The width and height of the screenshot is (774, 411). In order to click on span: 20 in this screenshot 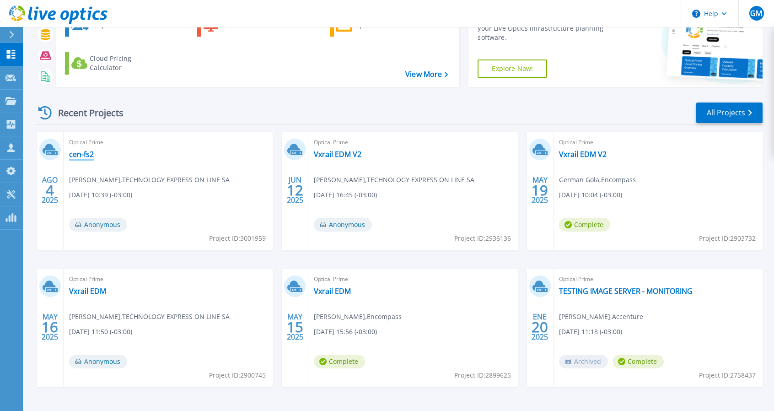, I will do `click(540, 327)`.